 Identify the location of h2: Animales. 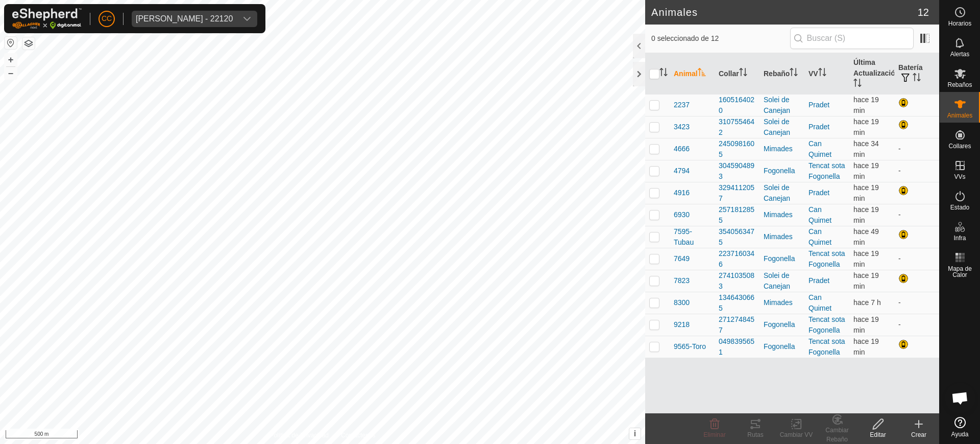
(785, 12).